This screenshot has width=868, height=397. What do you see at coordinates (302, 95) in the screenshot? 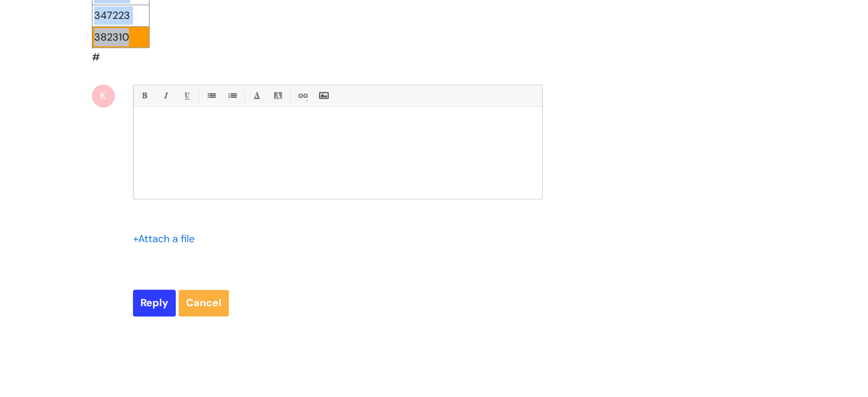
I see `a: Link` at bounding box center [302, 95].